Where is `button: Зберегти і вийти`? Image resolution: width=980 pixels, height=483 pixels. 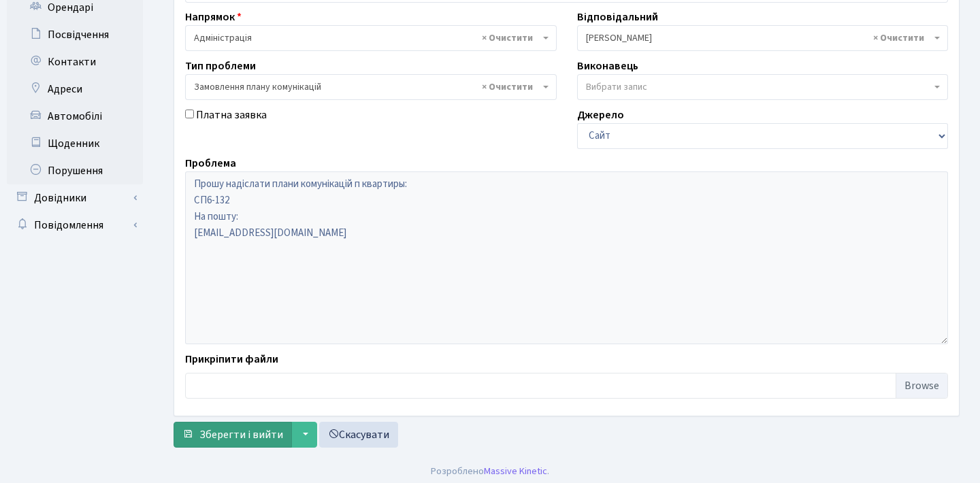
button: Зберегти і вийти is located at coordinates (233, 435).